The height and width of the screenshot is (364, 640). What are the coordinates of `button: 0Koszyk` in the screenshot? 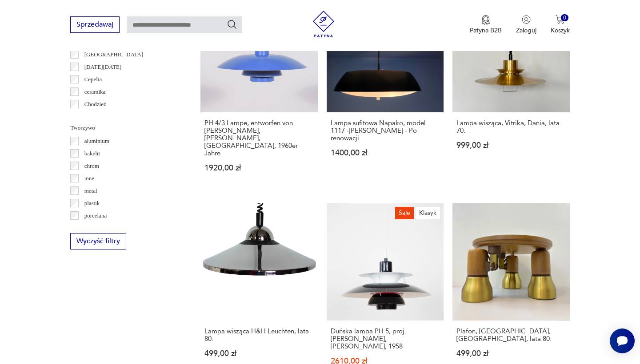 It's located at (560, 25).